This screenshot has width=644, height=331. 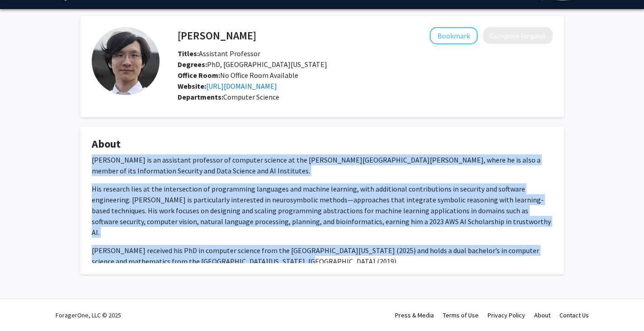 I want to click on a: Opens in a new tab, so click(x=241, y=86).